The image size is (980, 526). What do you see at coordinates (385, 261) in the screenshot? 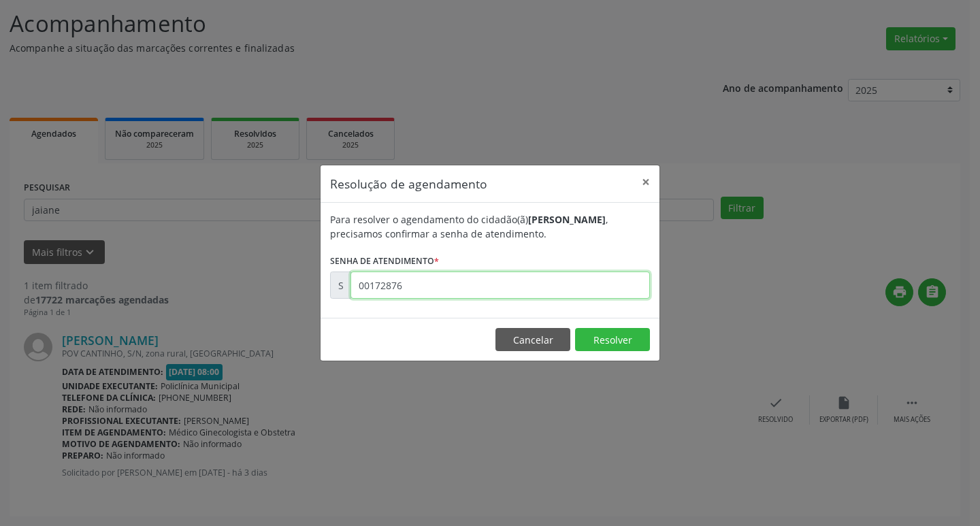
I see `label: Senha de atendimento` at bounding box center [385, 261].